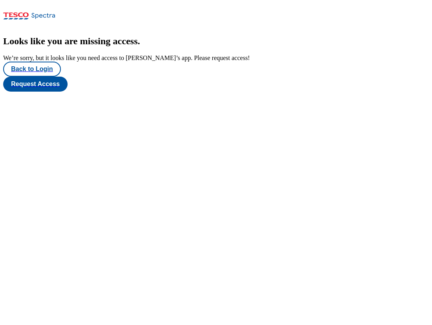 The image size is (432, 325). Describe the element at coordinates (32, 69) in the screenshot. I see `button: Back to Login` at that location.